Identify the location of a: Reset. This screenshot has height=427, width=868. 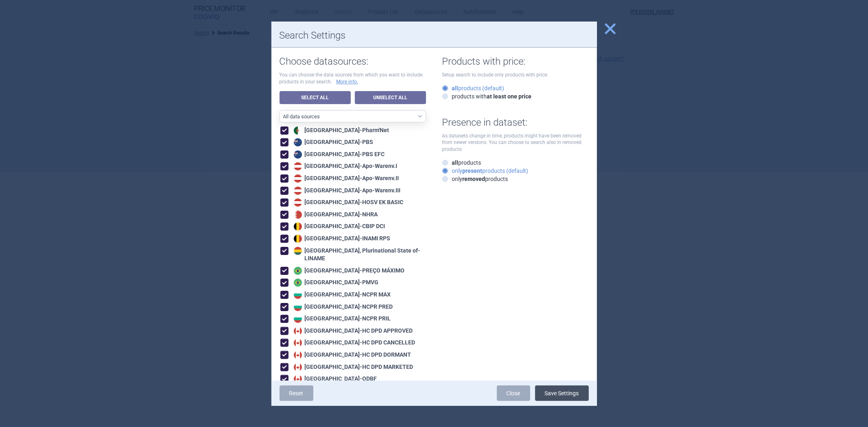
(296, 393).